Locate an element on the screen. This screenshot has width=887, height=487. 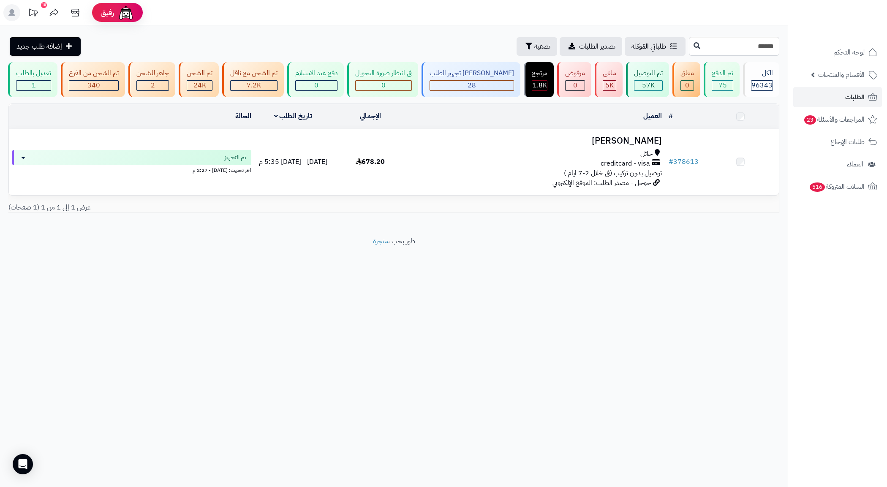
div: 75 is located at coordinates (723, 85).